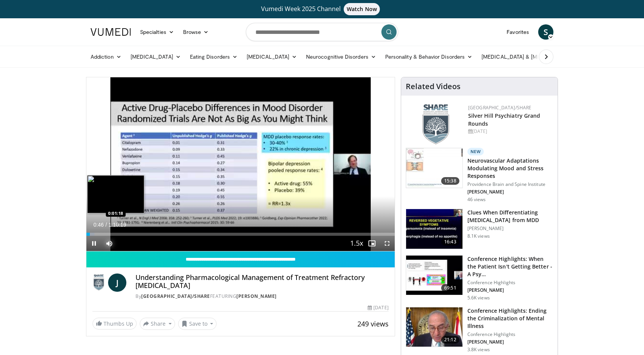 The image size is (644, 355). What do you see at coordinates (98, 225) in the screenshot?
I see `span: 0:46` at bounding box center [98, 225].